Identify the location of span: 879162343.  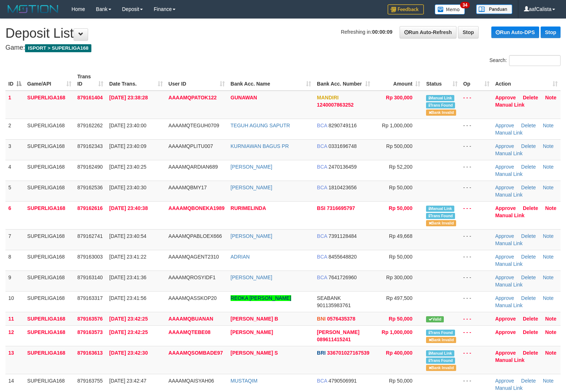
(90, 146).